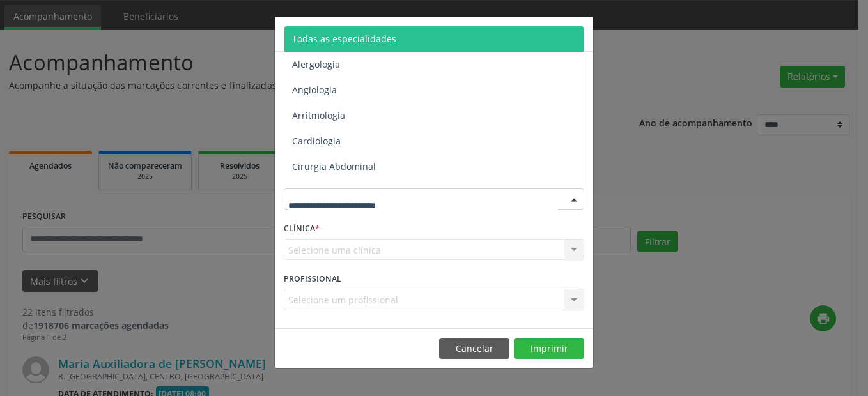 This screenshot has height=396, width=868. What do you see at coordinates (344, 39) in the screenshot?
I see `span: Todas as especialidades` at bounding box center [344, 39].